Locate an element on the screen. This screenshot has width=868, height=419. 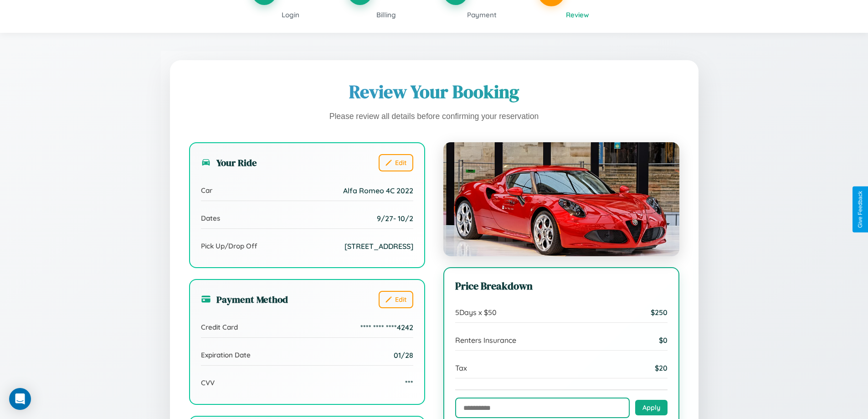
span: Payment is located at coordinates (482, 14).